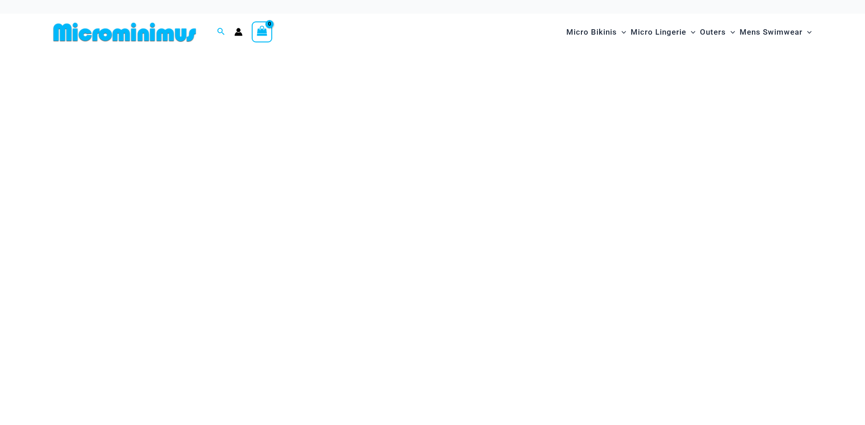 This screenshot has height=425, width=865. Describe the element at coordinates (771, 32) in the screenshot. I see `span: Mens Swimwear` at that location.